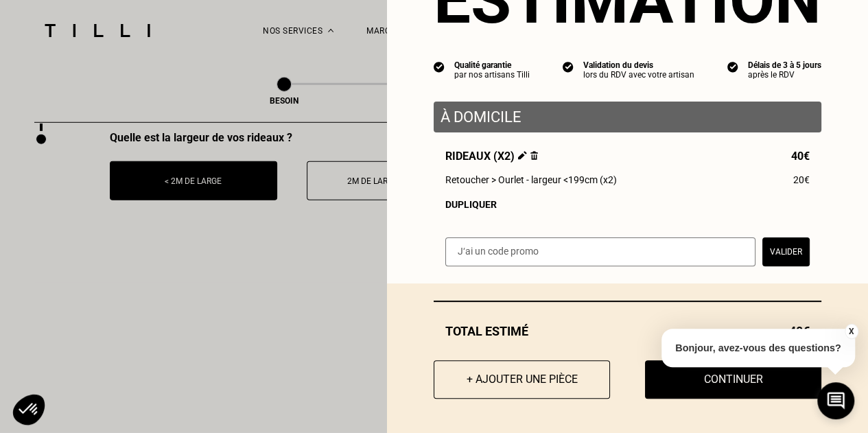  Describe the element at coordinates (639, 65) in the screenshot. I see `div: Validation du devis` at that location.